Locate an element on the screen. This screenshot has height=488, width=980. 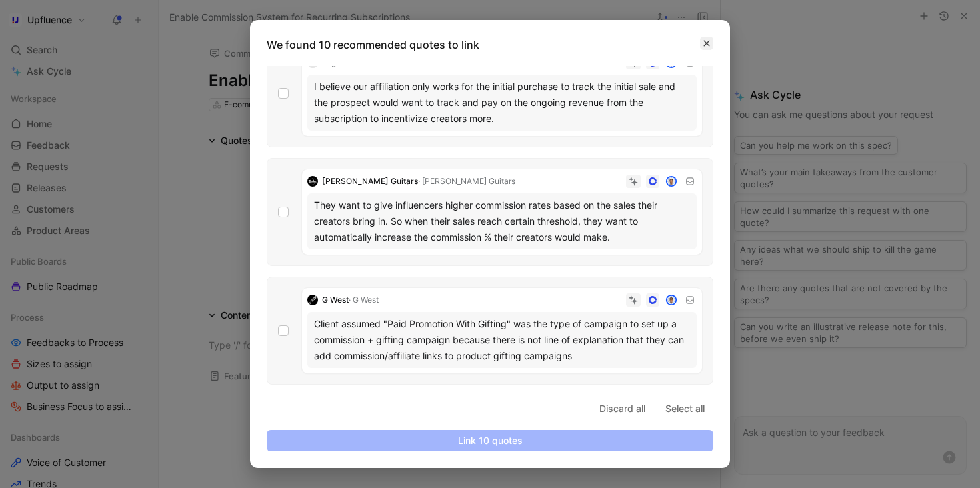
button: Discard all is located at coordinates (622, 409).